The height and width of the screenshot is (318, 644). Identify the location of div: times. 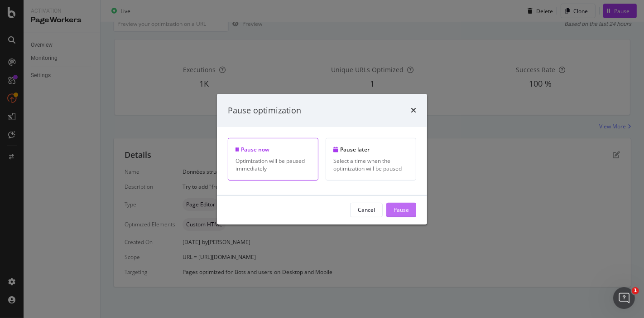
(413, 110).